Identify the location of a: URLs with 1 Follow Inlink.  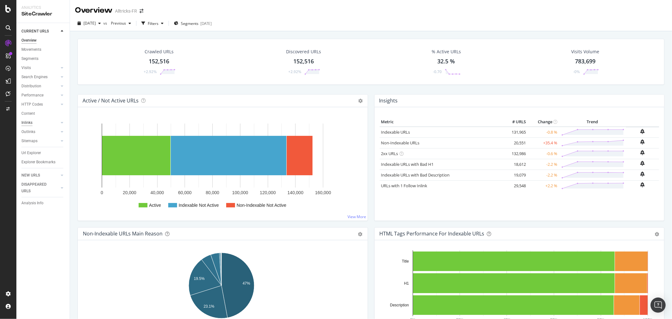
(404, 185).